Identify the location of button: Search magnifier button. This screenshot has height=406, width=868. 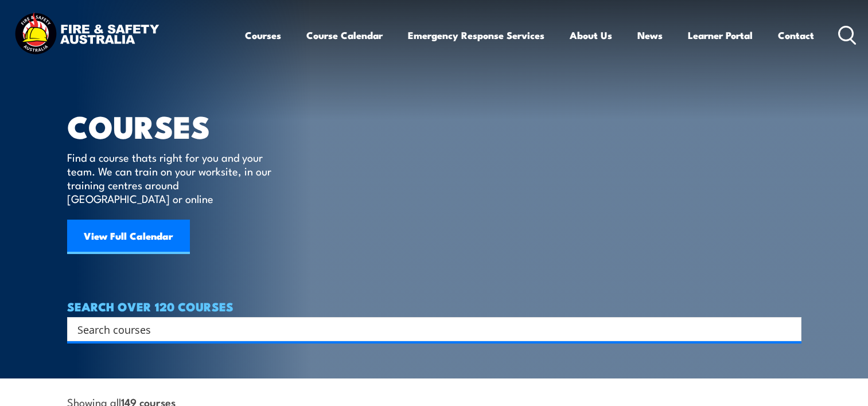
(789, 329).